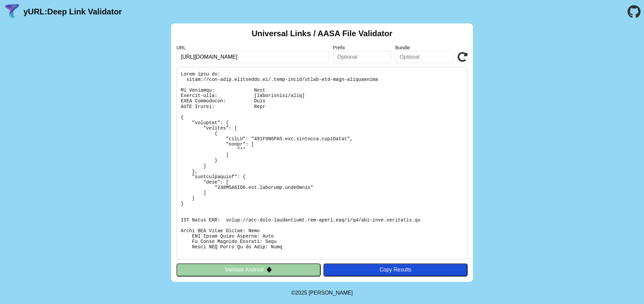  I want to click on pre: Lorem ipsu do: sitam://con-adip.elitseddo.ei/.temp-incid/utlab-etd-magn-aliquaenima Mi Veniamqu: ..., so click(322, 163).